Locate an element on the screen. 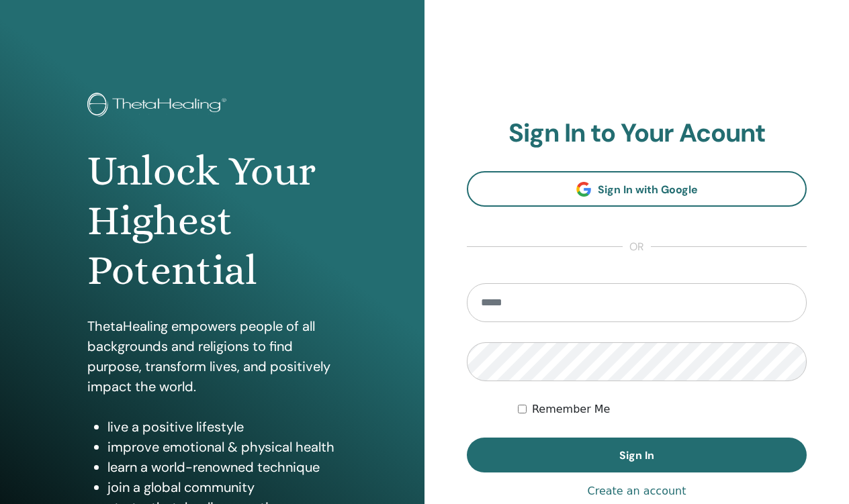 This screenshot has height=504, width=849. p: ThetaHealing empowers people of all backgrounds and religions to find purpose, transform lives, a... is located at coordinates (212, 357).